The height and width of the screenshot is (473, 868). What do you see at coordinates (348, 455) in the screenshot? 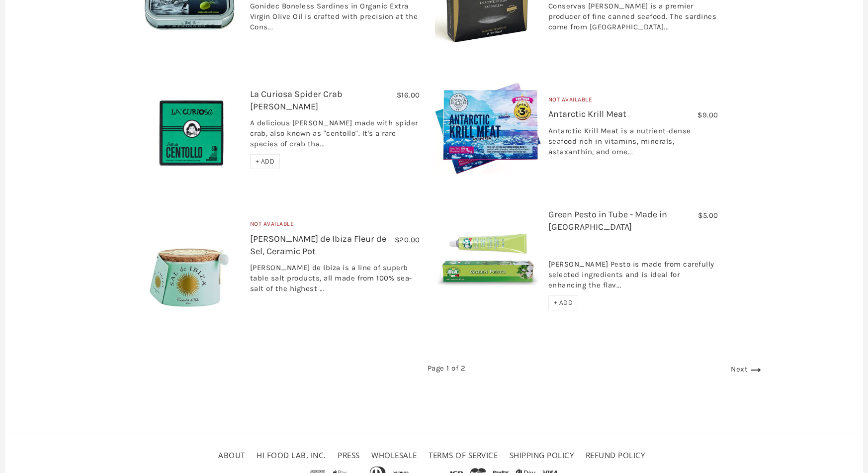
I see `a: Press` at bounding box center [348, 455].